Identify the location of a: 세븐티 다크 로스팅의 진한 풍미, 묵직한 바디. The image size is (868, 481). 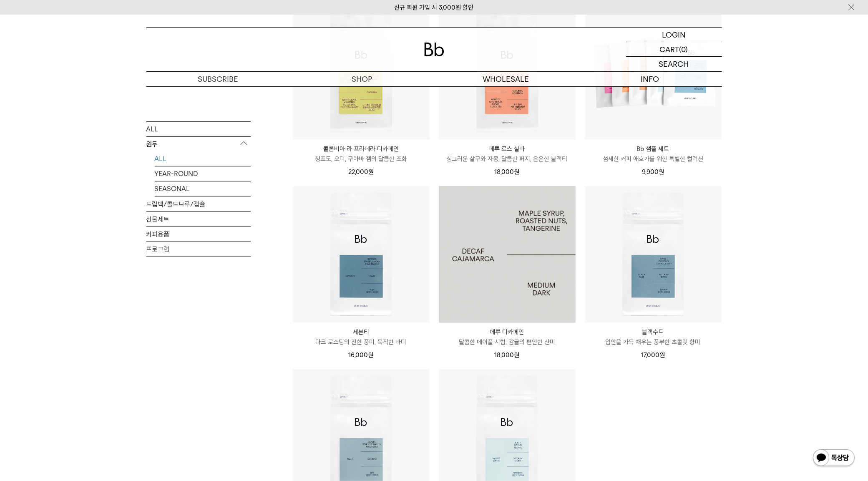
(361, 337).